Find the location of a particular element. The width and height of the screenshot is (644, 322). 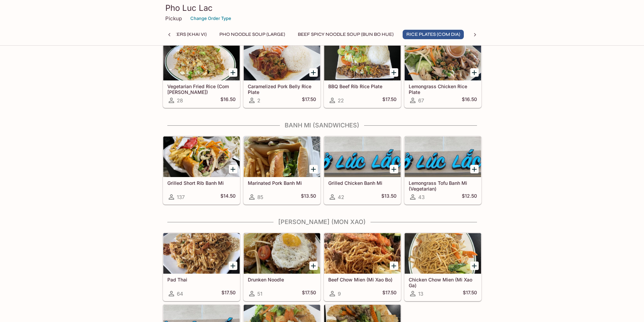

button: Add Grilled Chicken Banh Mi is located at coordinates (394, 169).